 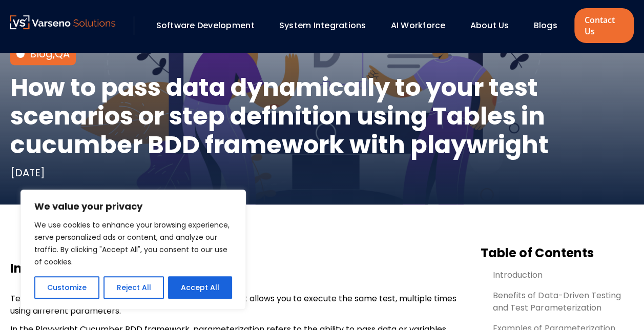 What do you see at coordinates (545, 25) in the screenshot?
I see `a: Blogs` at bounding box center [545, 25].